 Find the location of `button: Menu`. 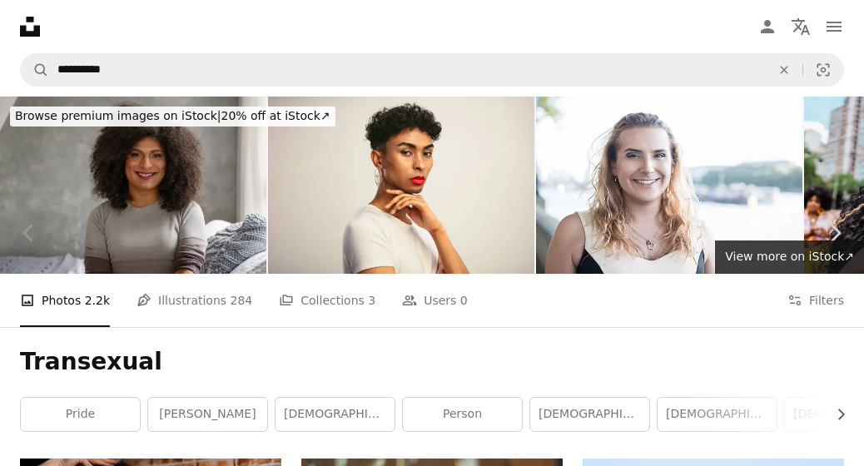

button: Menu is located at coordinates (835, 27).